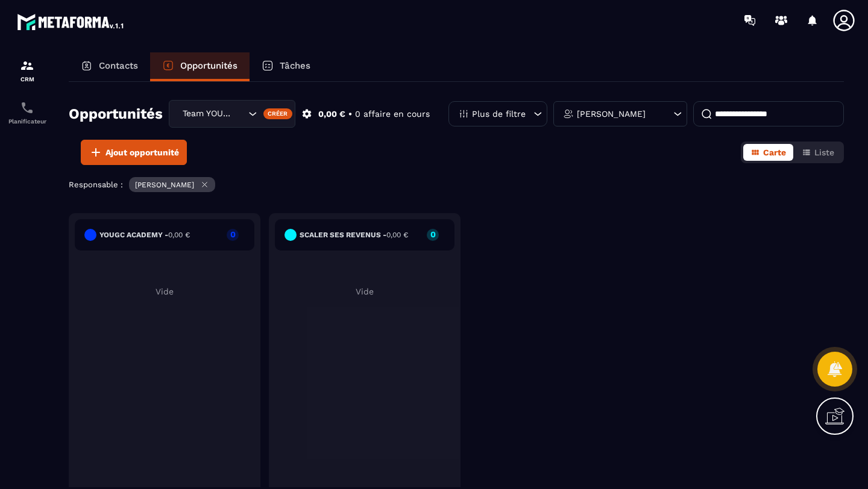 The image size is (868, 489). Describe the element at coordinates (824, 152) in the screenshot. I see `span: Liste` at that location.